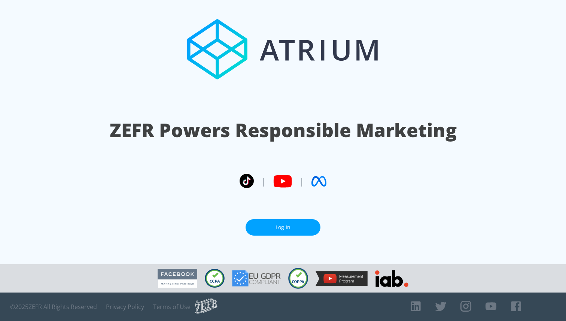 The image size is (566, 321). Describe the element at coordinates (283, 130) in the screenshot. I see `h1: ZEFR Powers Responsible Marketing` at that location.